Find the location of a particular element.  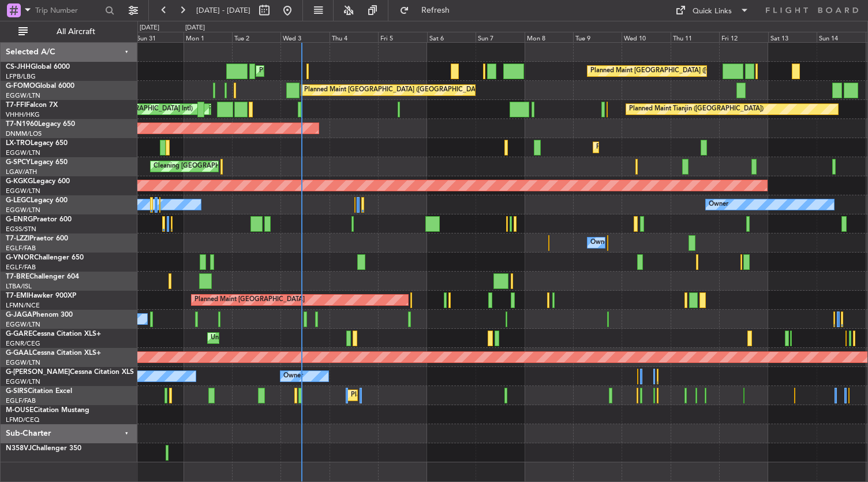

span: G-FOMO is located at coordinates (21, 86).